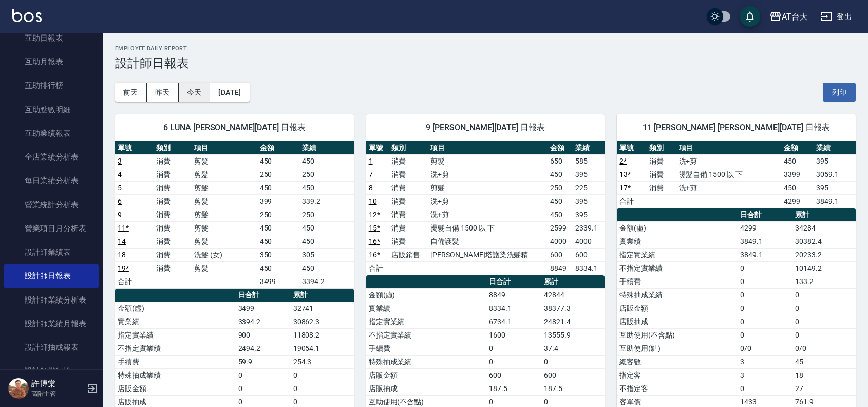  I want to click on td: 合計, so click(378, 268).